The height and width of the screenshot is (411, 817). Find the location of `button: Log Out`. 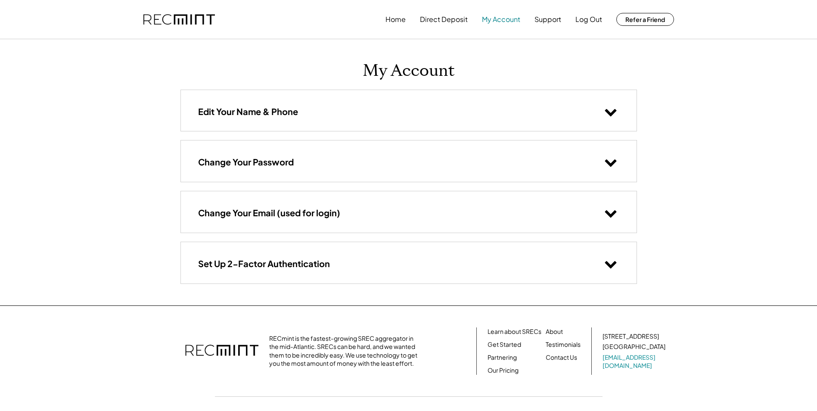

button: Log Out is located at coordinates (589, 19).